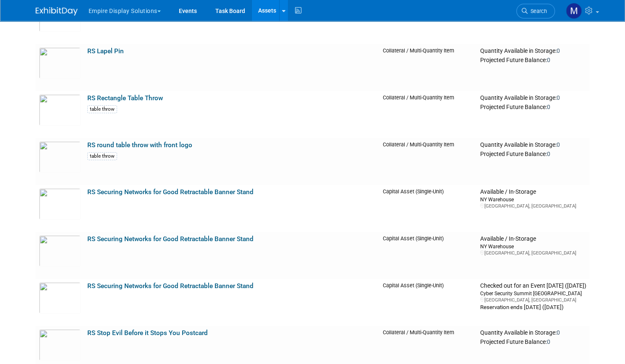 The height and width of the screenshot is (364, 625). Describe the element at coordinates (147, 333) in the screenshot. I see `a: RS Stop Evil Before it Stops You Postcard` at that location.